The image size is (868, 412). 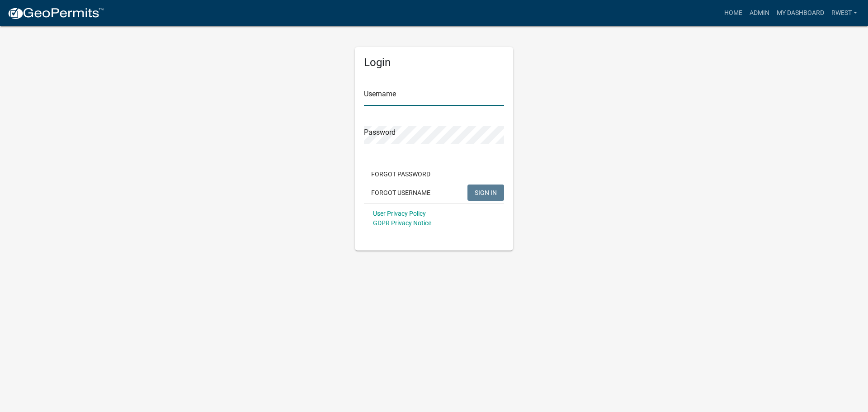 I want to click on button: Forgot Username, so click(x=400, y=193).